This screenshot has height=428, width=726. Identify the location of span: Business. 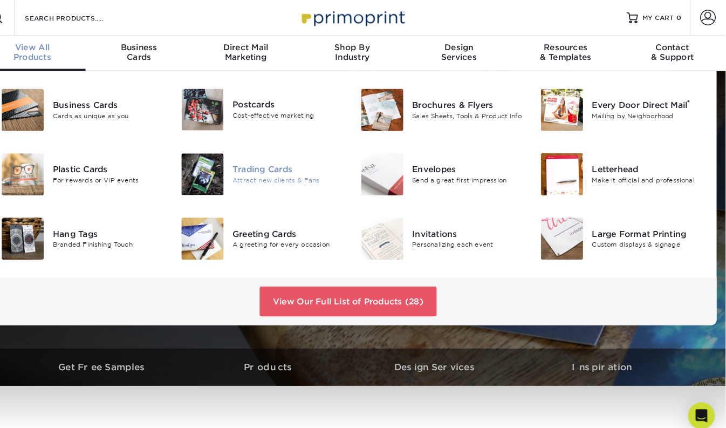
(155, 46).